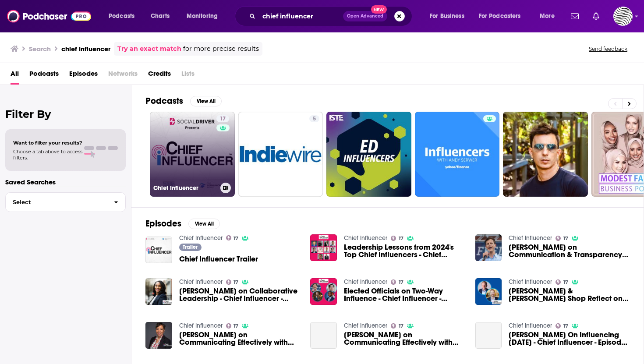  Describe the element at coordinates (608, 48) in the screenshot. I see `button: Send feedback` at that location.